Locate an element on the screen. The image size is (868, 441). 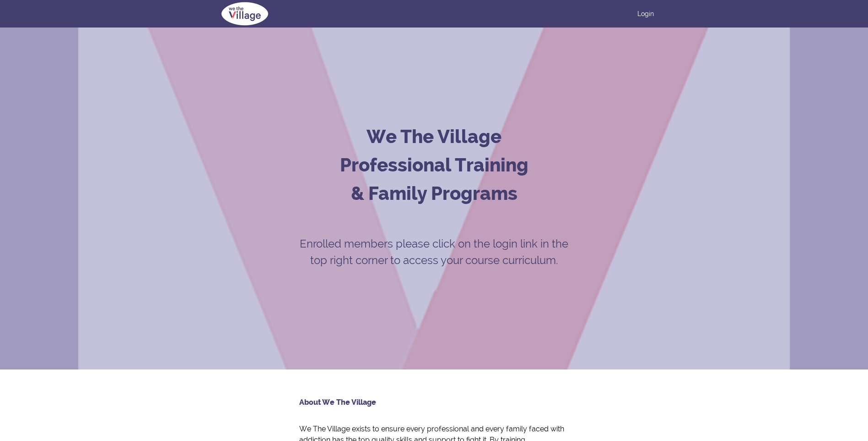
a: Login is located at coordinates (646, 14).